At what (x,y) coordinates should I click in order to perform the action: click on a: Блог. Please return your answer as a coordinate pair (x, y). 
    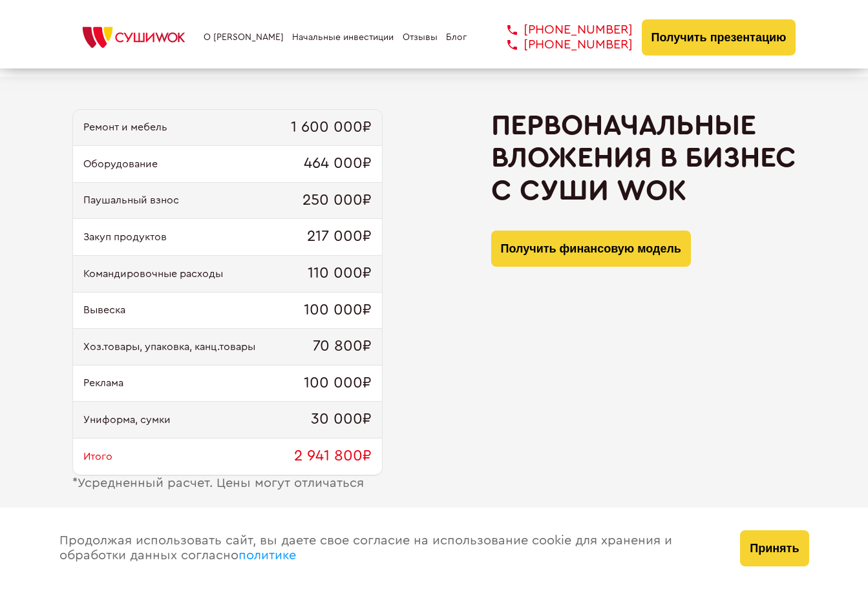
    Looking at the image, I should click on (456, 37).